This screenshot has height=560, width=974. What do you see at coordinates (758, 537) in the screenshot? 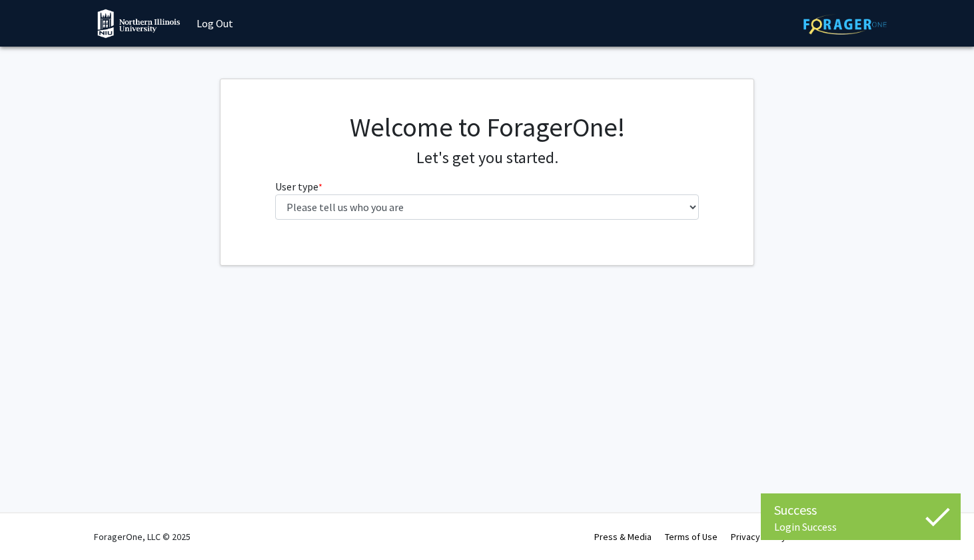
I see `a: Privacy Policy` at bounding box center [758, 537].